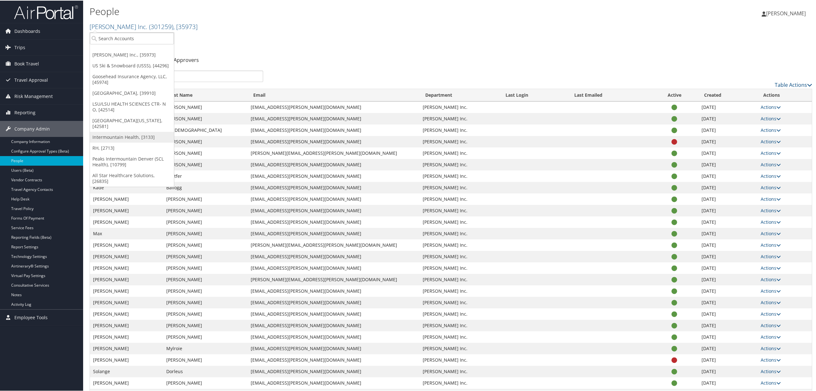 This screenshot has height=391, width=816. What do you see at coordinates (132, 65) in the screenshot?
I see `a: US Ski & Snowboard (USSS), [44296]` at bounding box center [132, 65].